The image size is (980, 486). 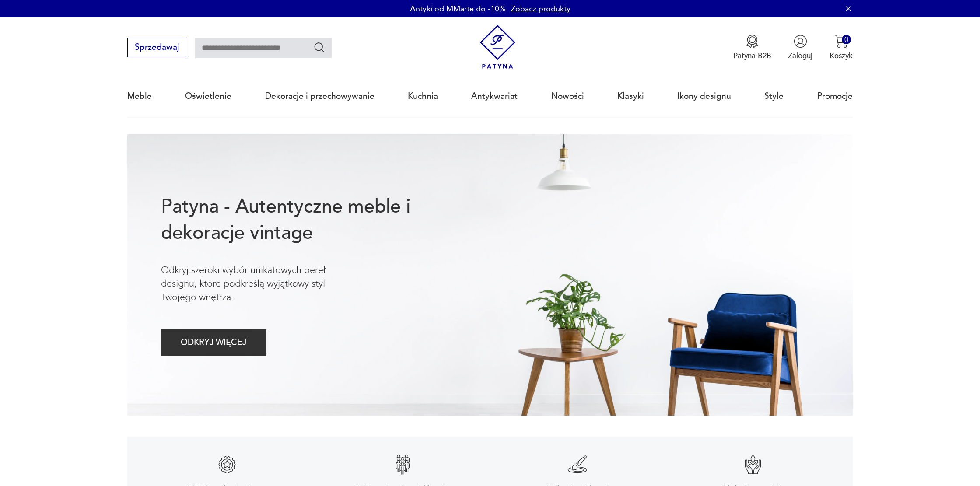 What do you see at coordinates (800, 41) in the screenshot?
I see `img: Ikonka użytkownika` at bounding box center [800, 41].